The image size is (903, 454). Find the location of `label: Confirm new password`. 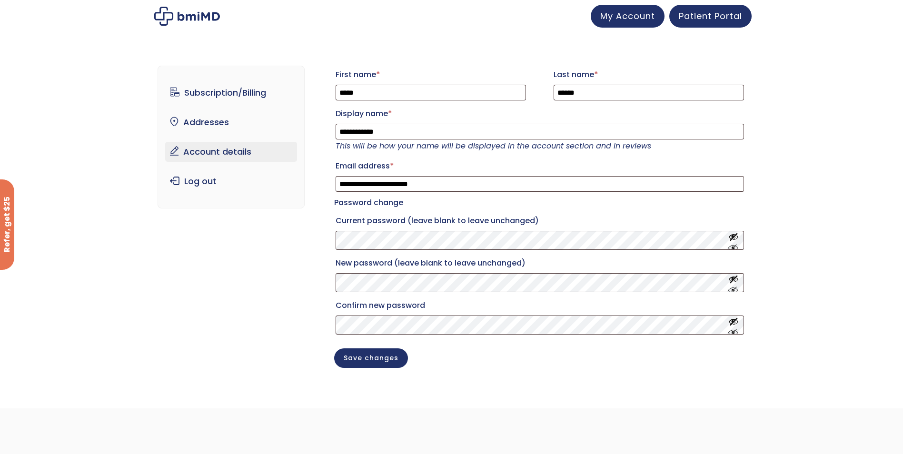

label: Confirm new password is located at coordinates (540, 306).